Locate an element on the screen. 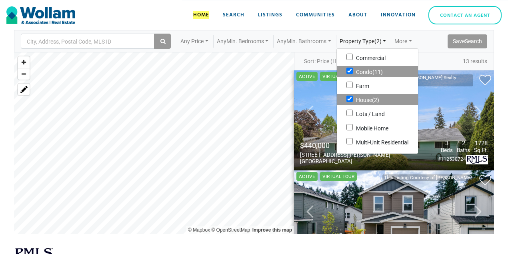 This screenshot has height=254, width=508. label: Condo (11) is located at coordinates (377, 71).